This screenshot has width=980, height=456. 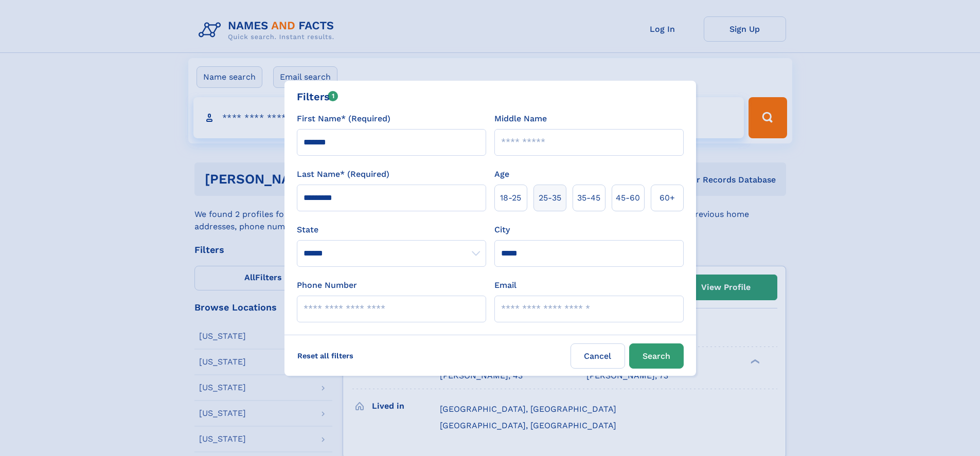 What do you see at coordinates (510, 198) in the screenshot?
I see `span: 18‑25` at bounding box center [510, 198].